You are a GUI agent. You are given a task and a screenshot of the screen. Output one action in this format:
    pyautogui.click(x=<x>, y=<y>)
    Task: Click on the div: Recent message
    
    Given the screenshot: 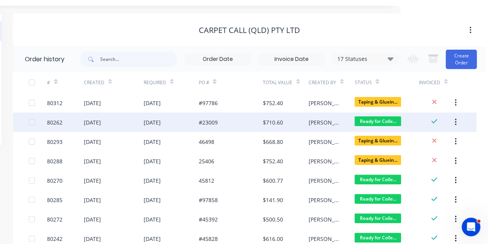 What is the action you would take?
    pyautogui.click(x=78, y=102)
    